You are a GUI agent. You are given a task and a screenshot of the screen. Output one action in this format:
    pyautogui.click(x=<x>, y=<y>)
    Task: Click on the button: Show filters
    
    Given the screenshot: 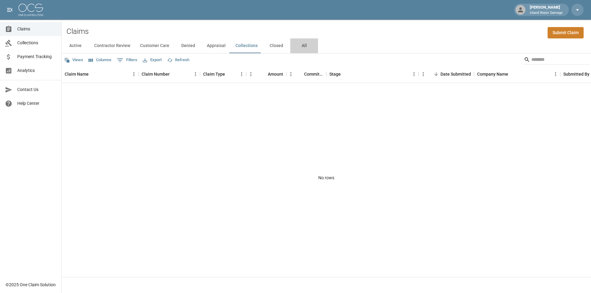 What is the action you would take?
    pyautogui.click(x=127, y=60)
    